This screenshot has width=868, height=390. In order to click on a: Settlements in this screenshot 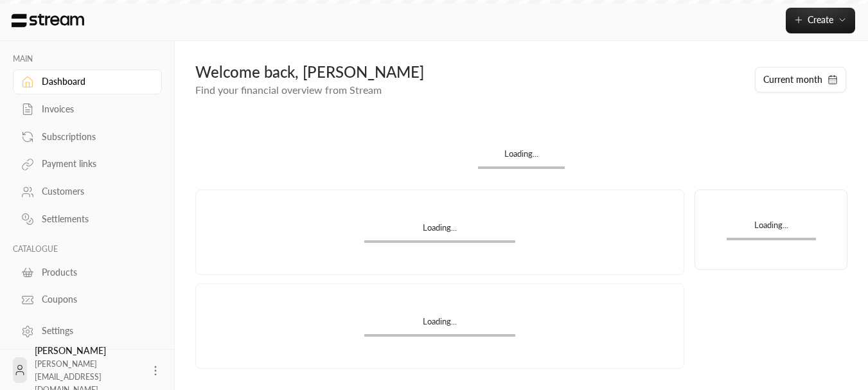, I will do `click(87, 219)`.